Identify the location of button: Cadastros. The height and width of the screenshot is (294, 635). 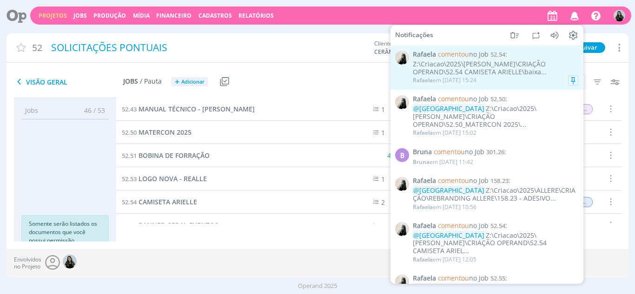
(215, 16).